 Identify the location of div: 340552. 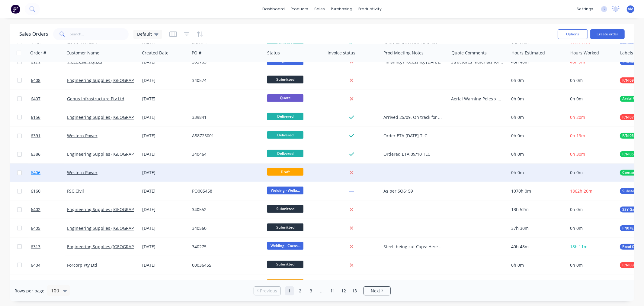
(226, 209).